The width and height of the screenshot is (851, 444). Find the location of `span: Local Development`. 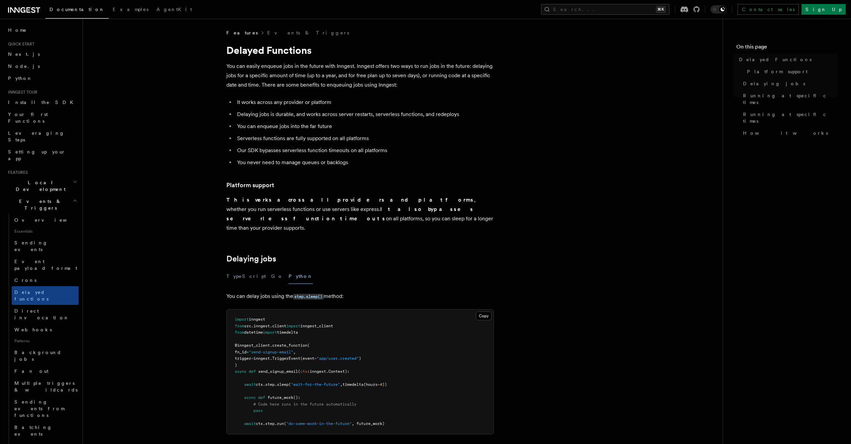

span: Local Development is located at coordinates (39, 186).